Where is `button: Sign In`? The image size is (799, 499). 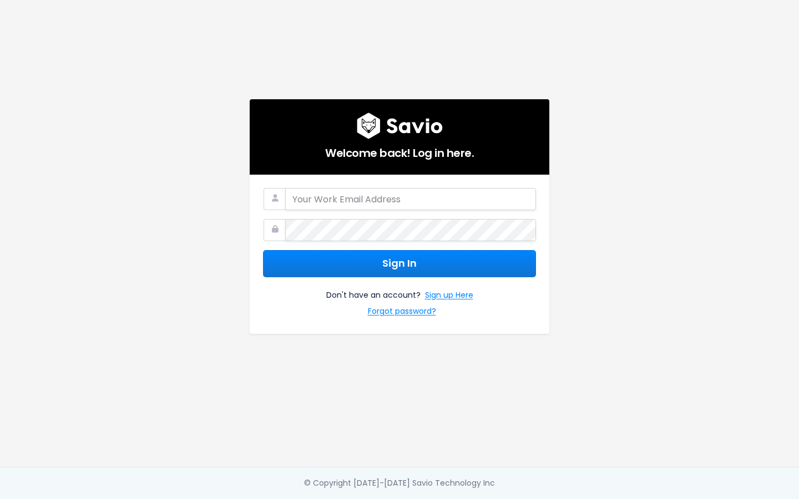
button: Sign In is located at coordinates (399, 263).